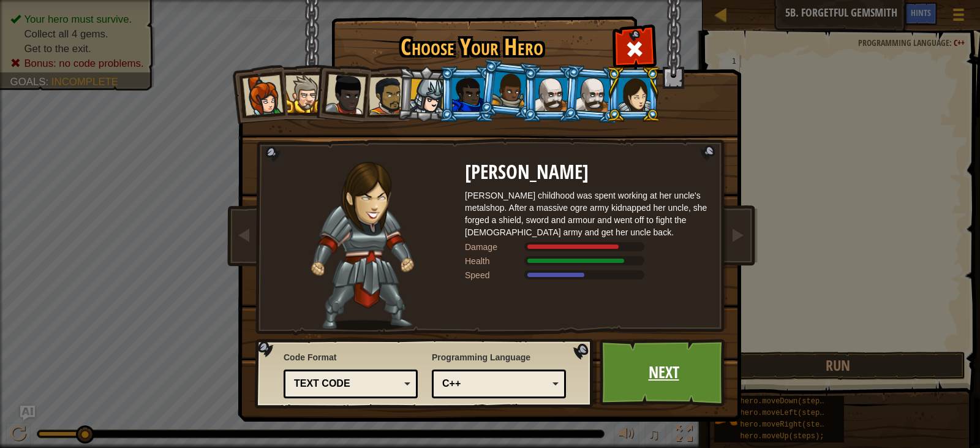  I want to click on div: Text code, so click(347, 384).